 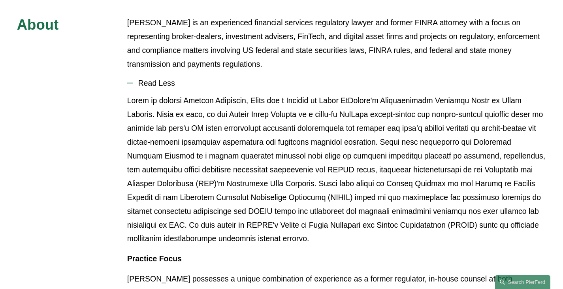 What do you see at coordinates (155, 259) in the screenshot?
I see `strong: Practice Focus` at bounding box center [155, 259].